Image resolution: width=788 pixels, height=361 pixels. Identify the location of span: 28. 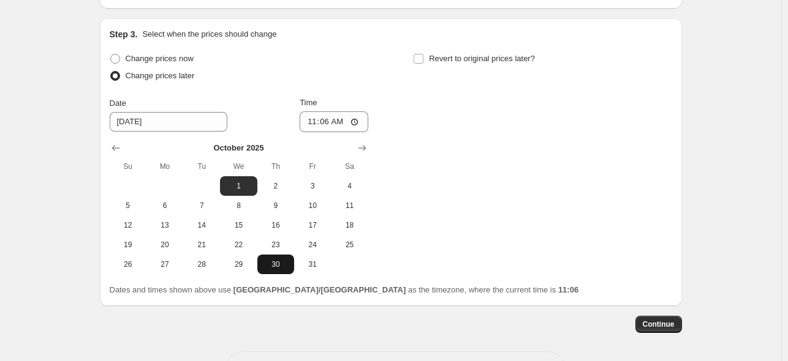
(202, 265).